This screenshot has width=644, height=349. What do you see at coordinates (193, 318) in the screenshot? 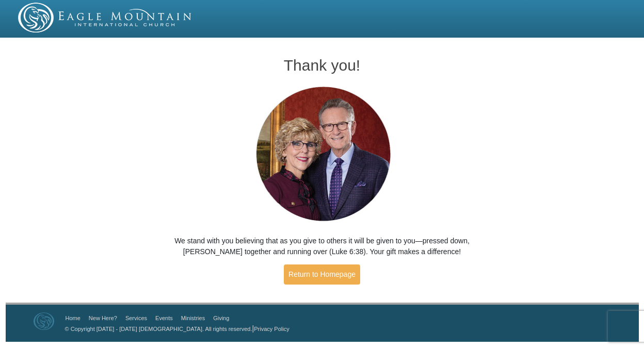
I see `a: Ministries` at bounding box center [193, 318].